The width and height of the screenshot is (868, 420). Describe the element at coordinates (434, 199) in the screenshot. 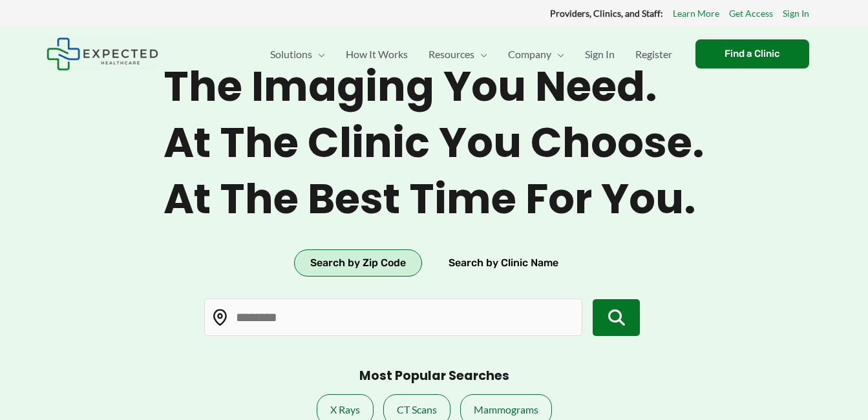

I see `span: At the best time for you.` at that location.